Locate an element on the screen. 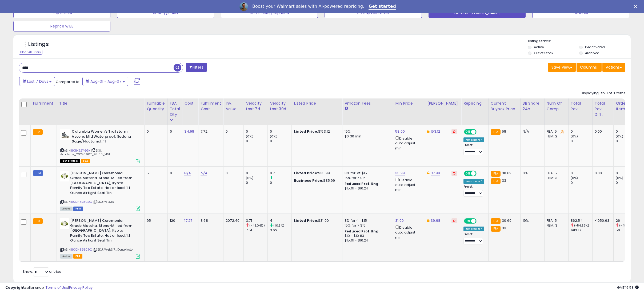  div: 120 is located at coordinates (174, 221).